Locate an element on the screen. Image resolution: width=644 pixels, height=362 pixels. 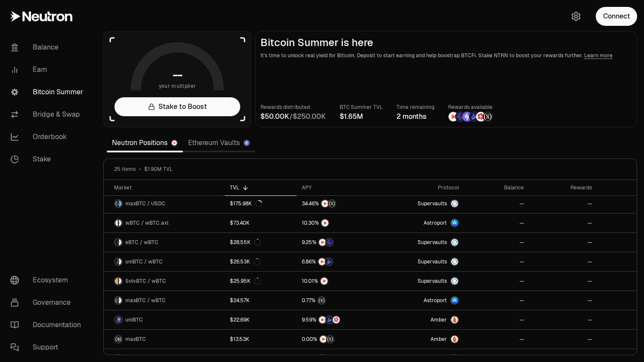
span: uniBTC is located at coordinates (134, 320).